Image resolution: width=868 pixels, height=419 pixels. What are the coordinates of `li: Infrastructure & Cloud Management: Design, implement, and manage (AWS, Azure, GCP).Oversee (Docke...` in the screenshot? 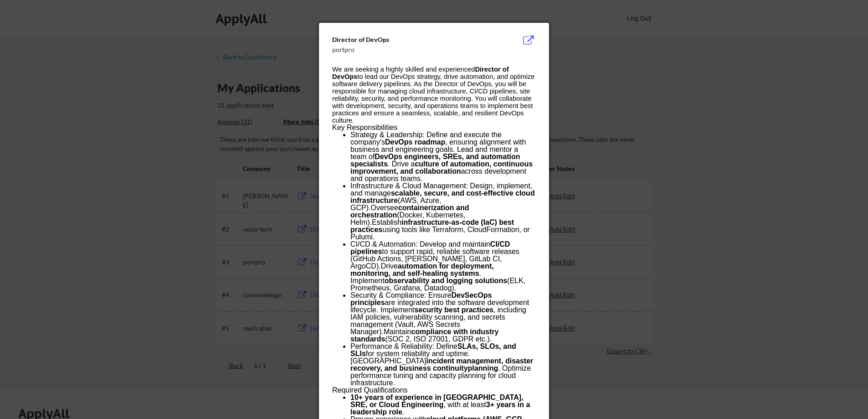 It's located at (443, 211).